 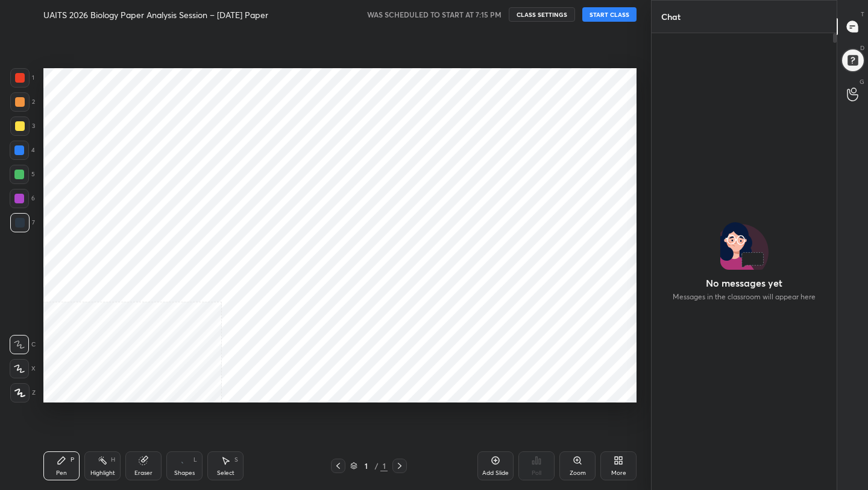 I want to click on div: C, so click(x=22, y=344).